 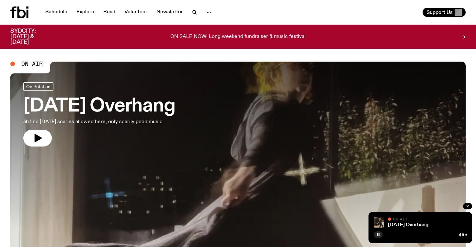 I want to click on p: ON SALE NOW! Long weekend fundraiser & music festival, so click(x=238, y=37).